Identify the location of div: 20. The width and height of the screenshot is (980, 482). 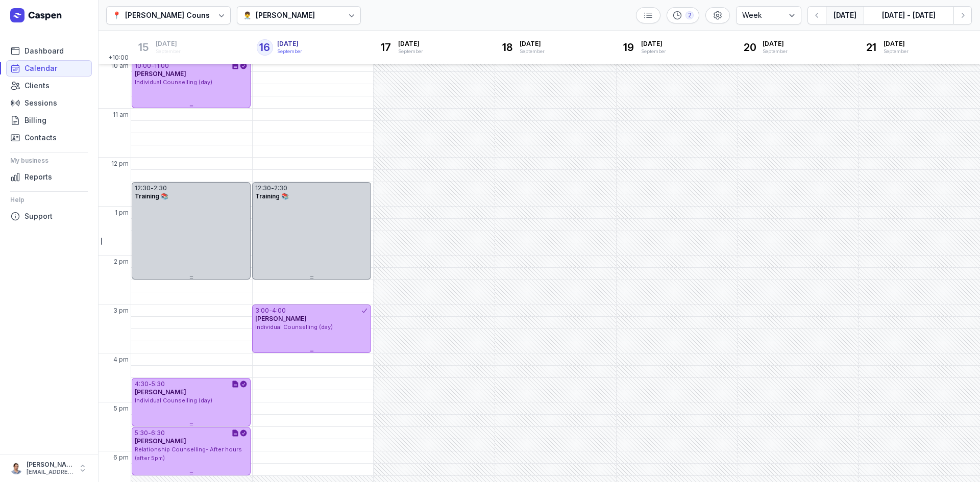
(750, 48).